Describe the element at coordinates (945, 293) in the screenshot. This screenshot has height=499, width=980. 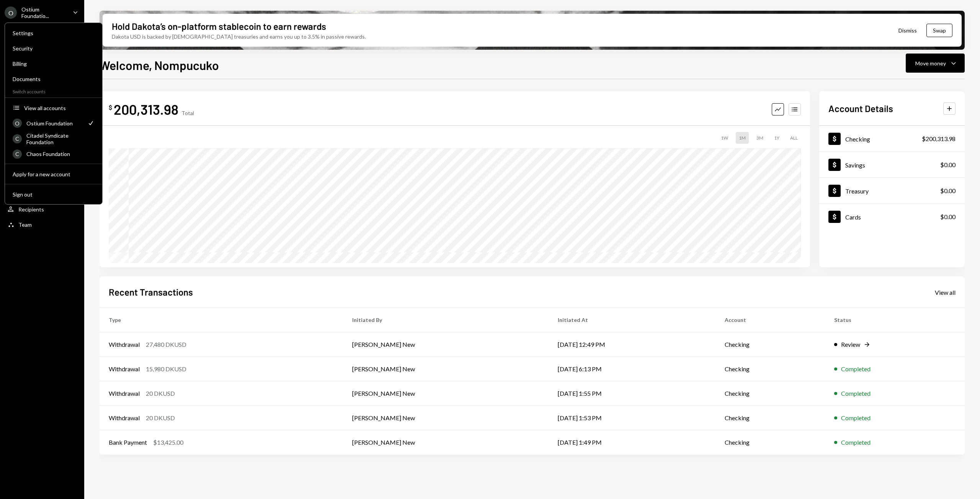
I see `div: View all` at that location.